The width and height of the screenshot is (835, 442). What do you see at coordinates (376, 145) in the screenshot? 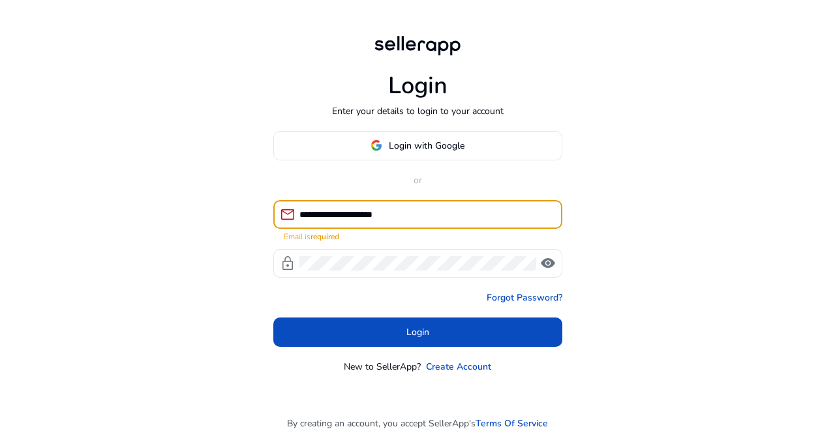
I see `img: google-logo.svg` at bounding box center [376, 145].